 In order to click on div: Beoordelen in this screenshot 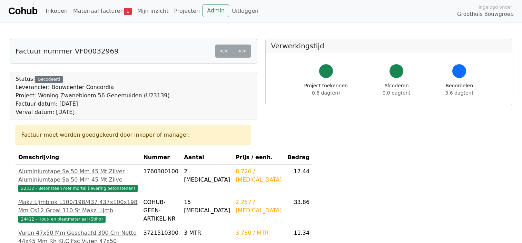, I will do `click(459, 89)`.